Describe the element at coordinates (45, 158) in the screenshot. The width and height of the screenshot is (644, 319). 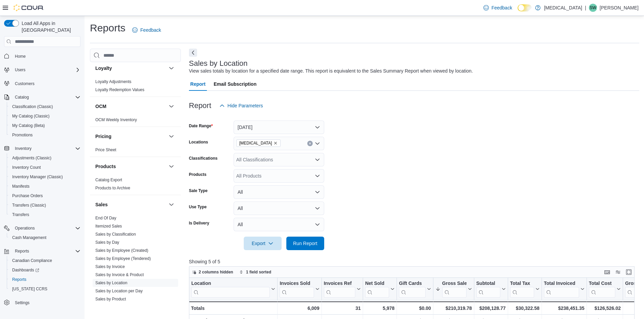
I see `button: Adjustments (Classic)` at that location.